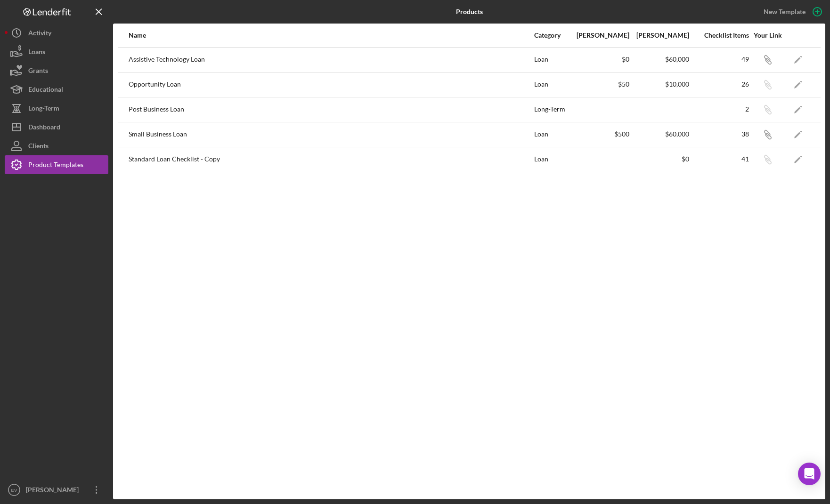 This screenshot has height=504, width=830. I want to click on div: 49, so click(719, 60).